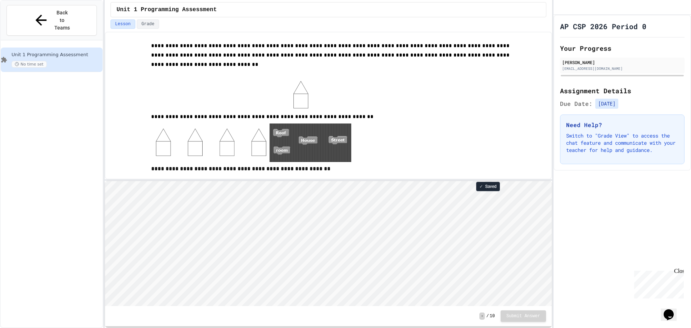  What do you see at coordinates (491, 186) in the screenshot?
I see `span: Saved` at bounding box center [491, 186].